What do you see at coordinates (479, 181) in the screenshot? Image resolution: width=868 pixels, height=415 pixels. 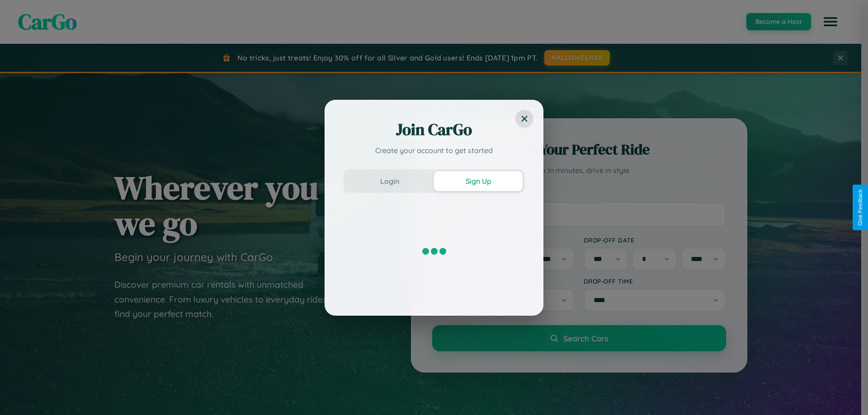 I see `button: Sign Up` at bounding box center [479, 181].